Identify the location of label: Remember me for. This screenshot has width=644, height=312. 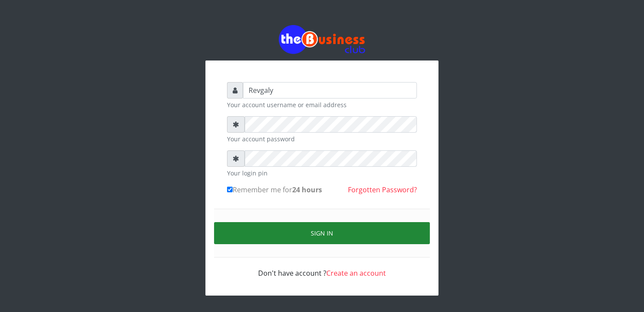
(274, 190).